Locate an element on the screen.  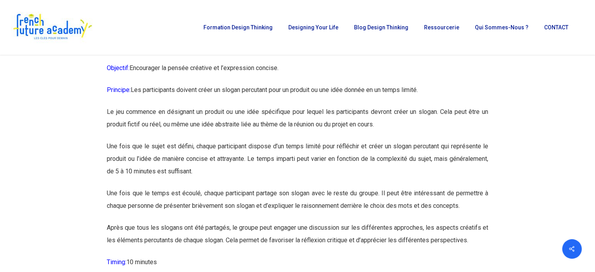
a: Ressourcerie is located at coordinates (442, 27).